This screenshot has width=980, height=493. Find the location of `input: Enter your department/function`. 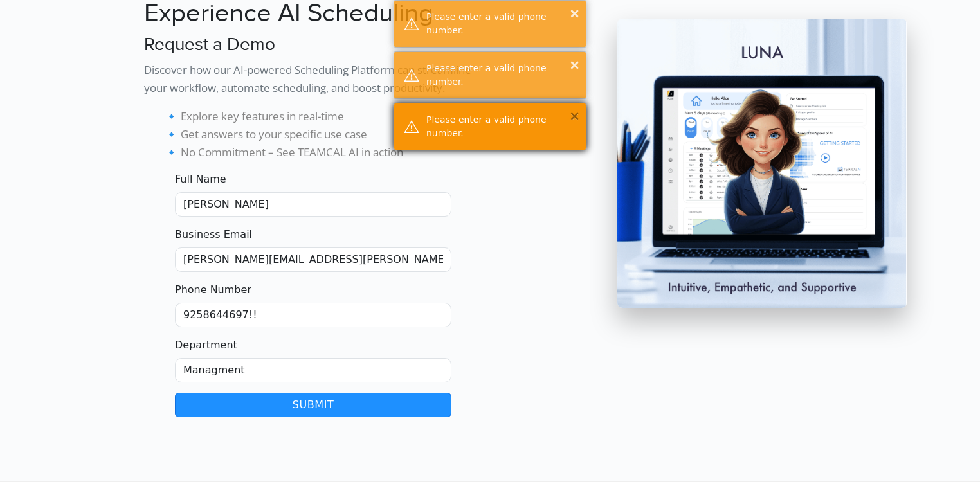

input: Enter your department/function is located at coordinates (314, 370).